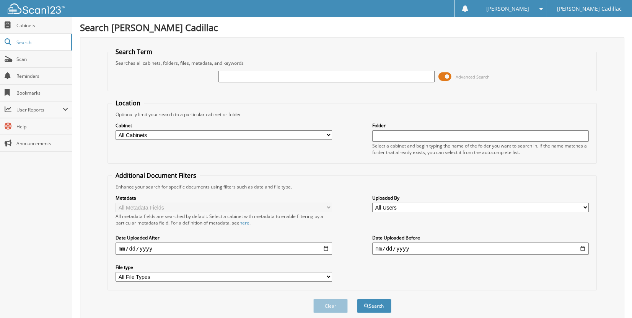 The width and height of the screenshot is (632, 318). What do you see at coordinates (352, 186) in the screenshot?
I see `div: Enhance your search for specific documents using filters such as date and file type.` at bounding box center [352, 186].